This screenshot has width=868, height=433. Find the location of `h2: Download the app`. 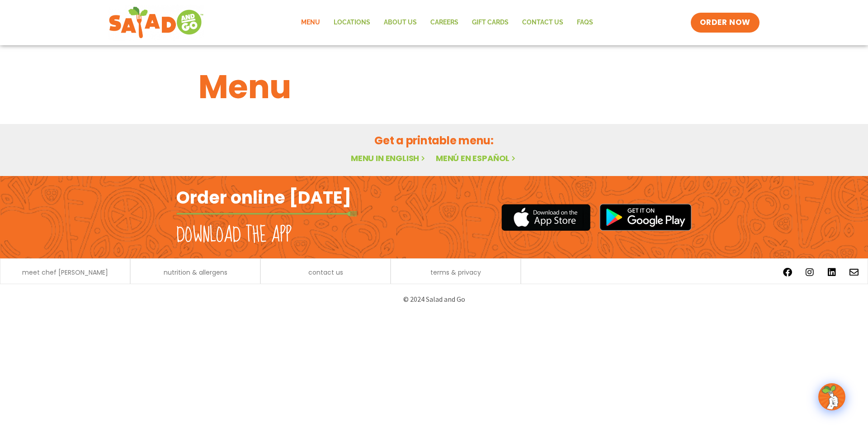

h2: Download the app is located at coordinates (234, 235).